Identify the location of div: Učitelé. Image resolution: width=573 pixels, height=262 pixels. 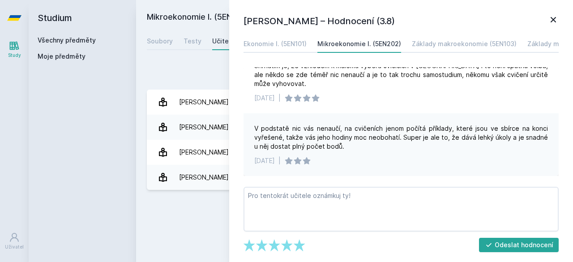
(223, 41).